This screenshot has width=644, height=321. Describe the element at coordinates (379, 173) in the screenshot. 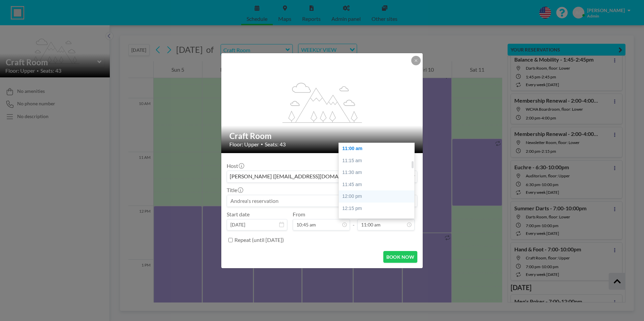

I see `div: 11:30 am` at that location.